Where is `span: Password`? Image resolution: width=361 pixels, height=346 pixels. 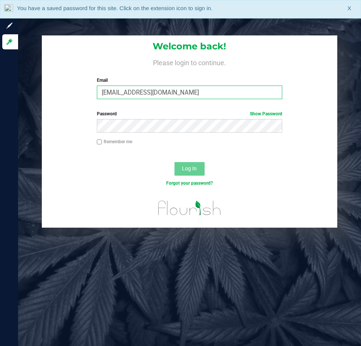
span: Password is located at coordinates (107, 114).